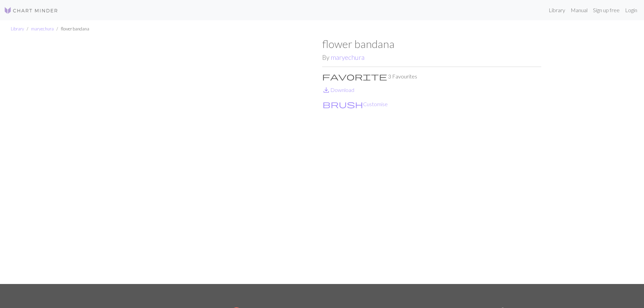  What do you see at coordinates (343, 104) in the screenshot?
I see `span: brush` at bounding box center [343, 104].